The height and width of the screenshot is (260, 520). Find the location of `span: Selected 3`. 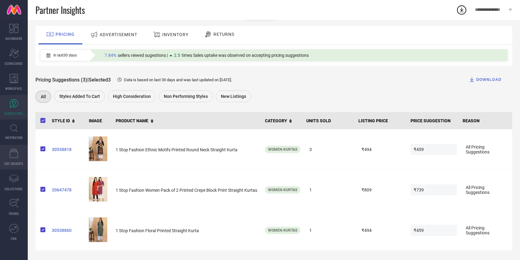

span: Selected 3 is located at coordinates (100, 80).